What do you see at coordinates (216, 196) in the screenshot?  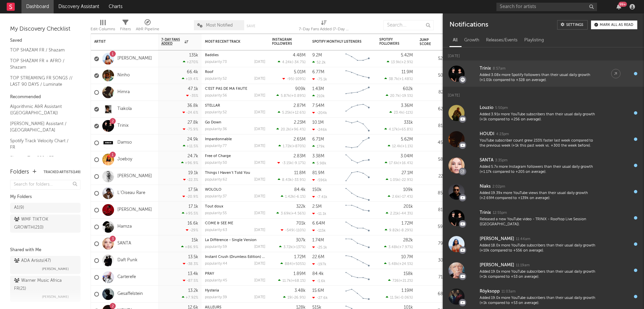 I see `div: popularity: 37` at bounding box center [216, 196].